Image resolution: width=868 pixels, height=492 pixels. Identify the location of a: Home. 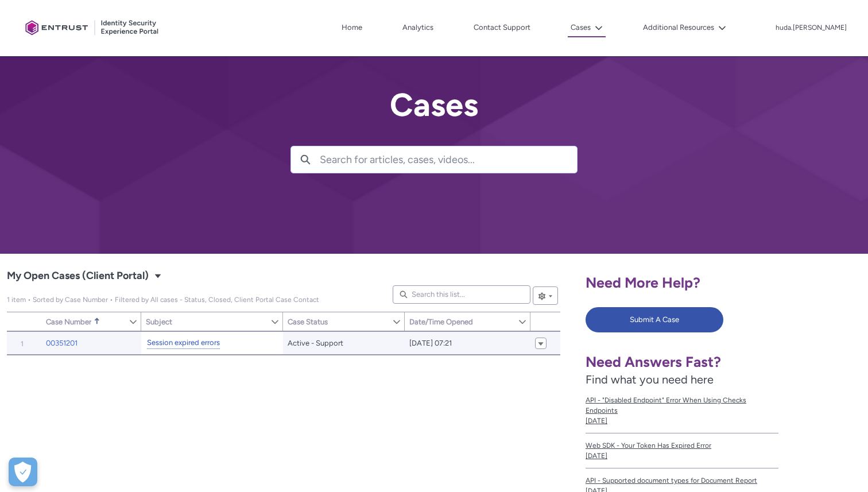
(352, 27).